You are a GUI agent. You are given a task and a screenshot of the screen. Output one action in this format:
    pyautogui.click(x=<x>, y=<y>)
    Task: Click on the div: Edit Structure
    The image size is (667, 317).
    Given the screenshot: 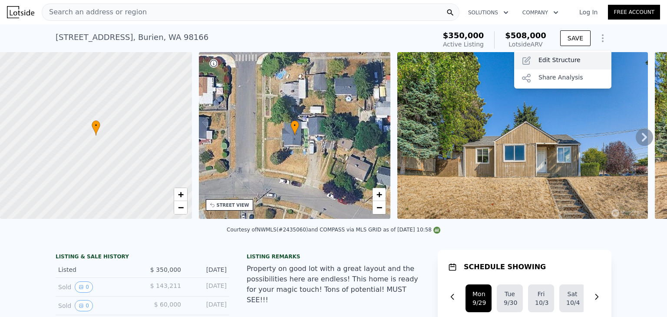 What is the action you would take?
    pyautogui.click(x=563, y=61)
    